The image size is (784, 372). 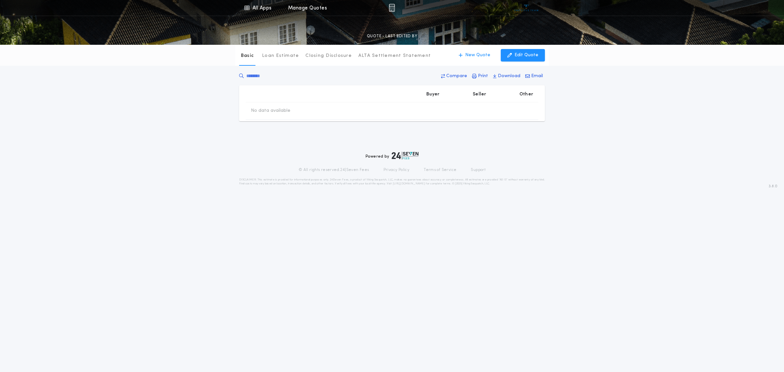 What do you see at coordinates (247, 56) in the screenshot?
I see `p: Basic` at bounding box center [247, 56].